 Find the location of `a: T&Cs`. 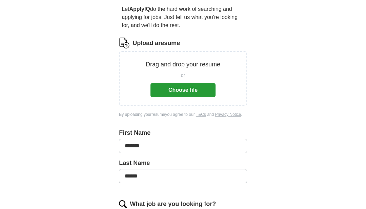

a: T&Cs is located at coordinates (201, 115).